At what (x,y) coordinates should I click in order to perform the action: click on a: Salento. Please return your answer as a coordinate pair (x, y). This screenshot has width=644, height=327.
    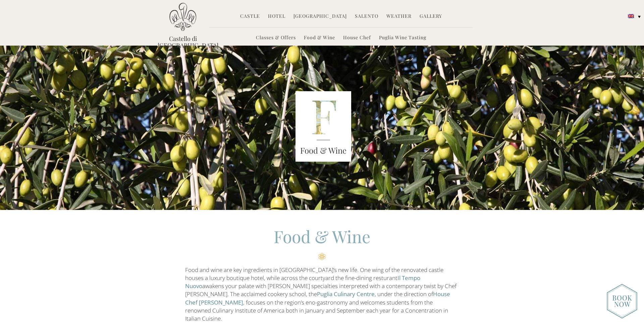
    Looking at the image, I should click on (367, 17).